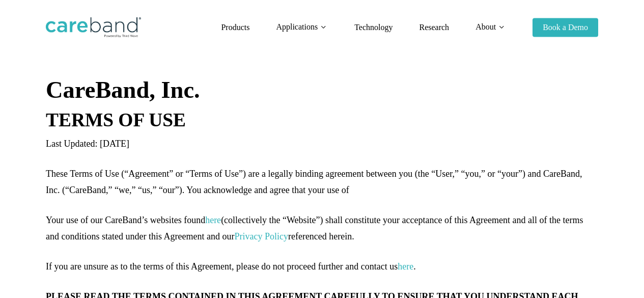 The height and width of the screenshot is (298, 644). Describe the element at coordinates (434, 28) in the screenshot. I see `a: Research` at that location.